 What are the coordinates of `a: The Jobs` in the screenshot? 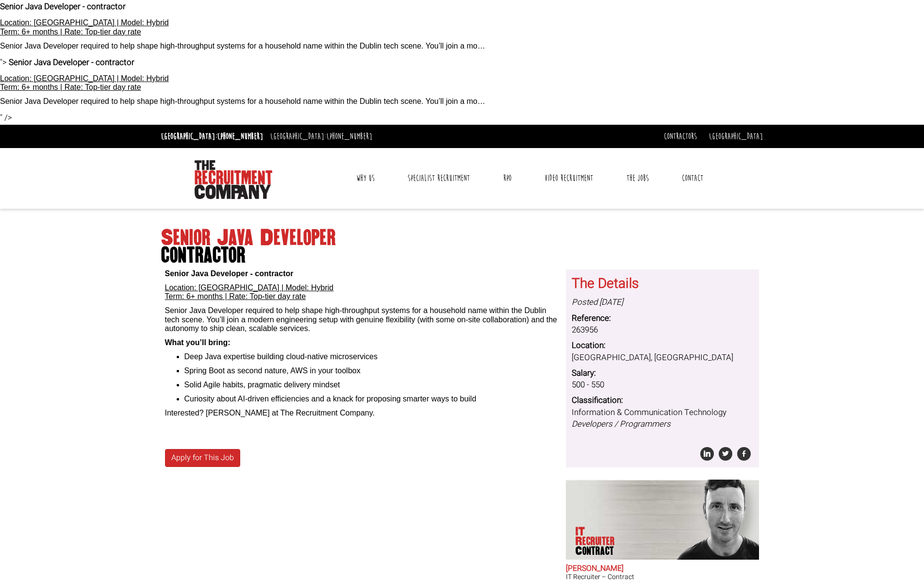 It's located at (638, 178).